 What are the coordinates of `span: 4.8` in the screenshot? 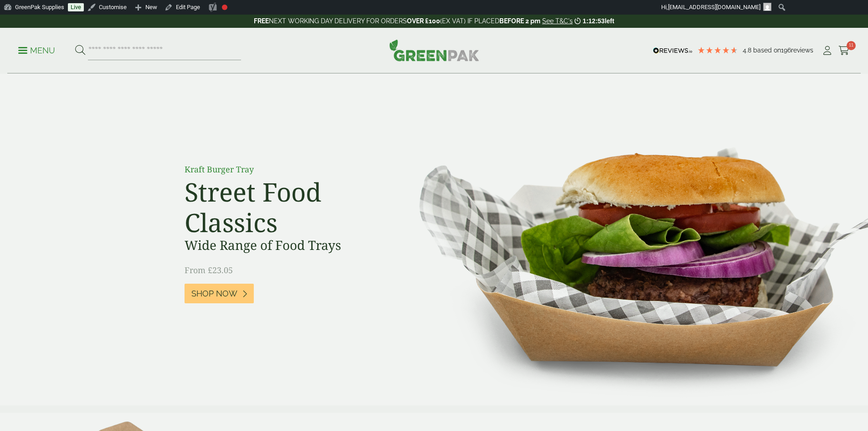 It's located at (748, 50).